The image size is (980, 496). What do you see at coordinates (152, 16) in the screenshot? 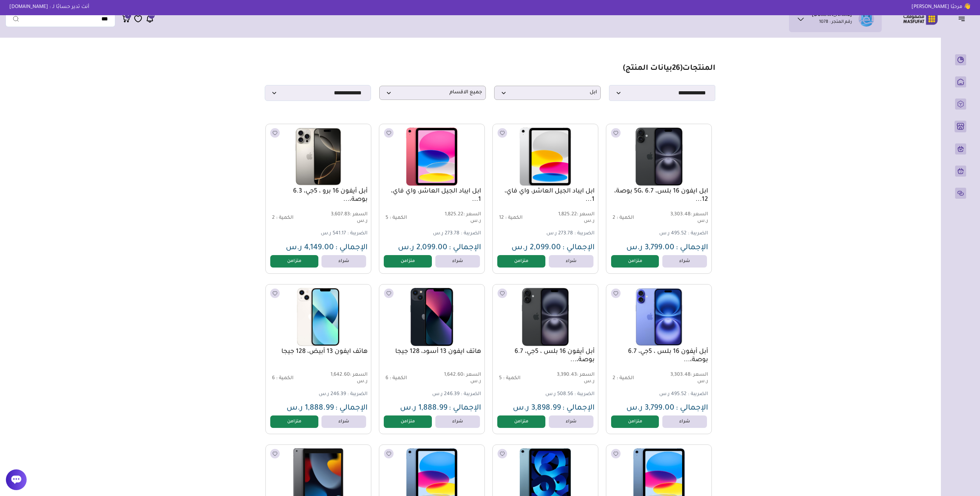
I see `span: 433` at bounding box center [152, 16].